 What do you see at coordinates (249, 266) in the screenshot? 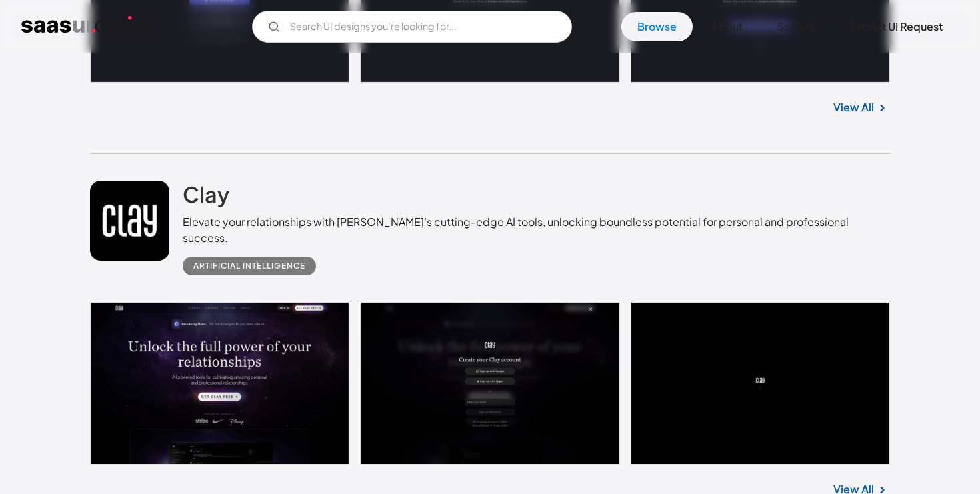
I see `div: Artificial Intelligence` at bounding box center [249, 266].